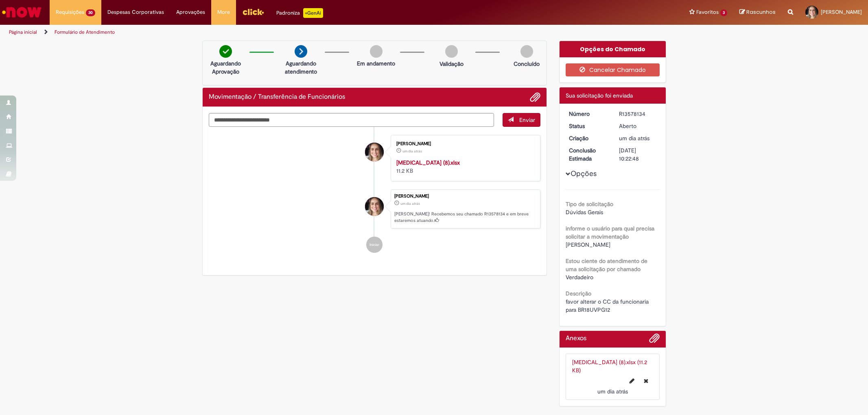 The width and height of the screenshot is (868, 415). Describe the element at coordinates (90, 12) in the screenshot. I see `span: 30` at that location.